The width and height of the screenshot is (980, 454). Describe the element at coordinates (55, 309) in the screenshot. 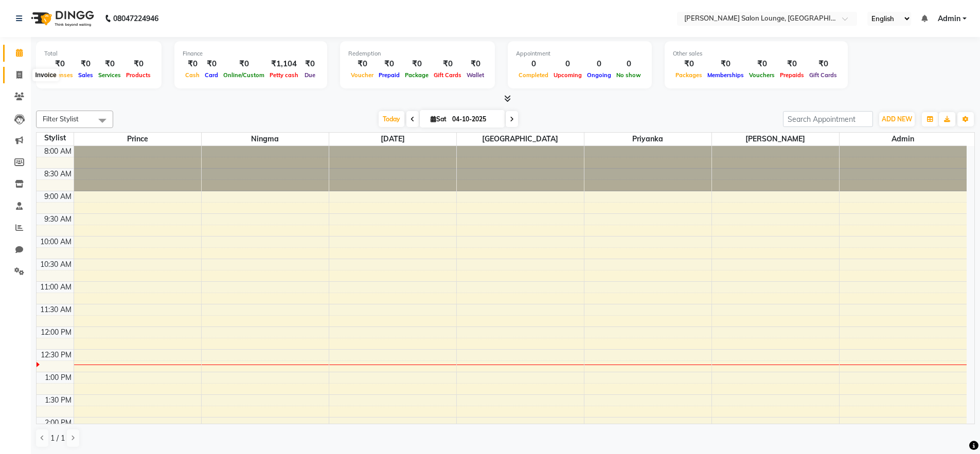

I see `div: 11:30 AM` at that location.